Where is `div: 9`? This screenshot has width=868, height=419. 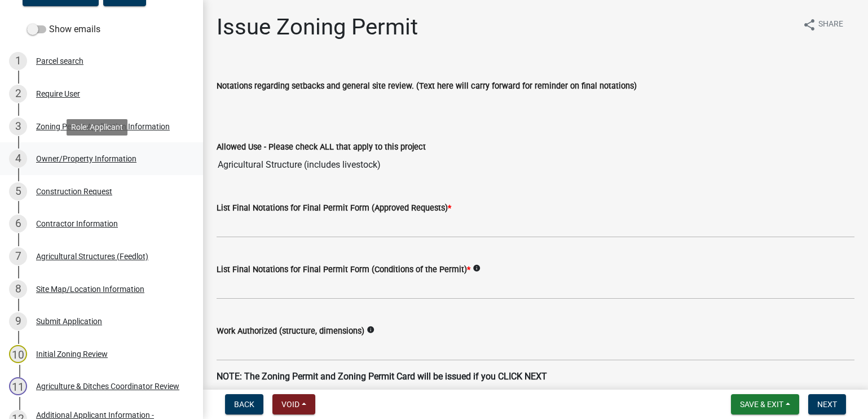
div: 9 is located at coordinates (18, 321).